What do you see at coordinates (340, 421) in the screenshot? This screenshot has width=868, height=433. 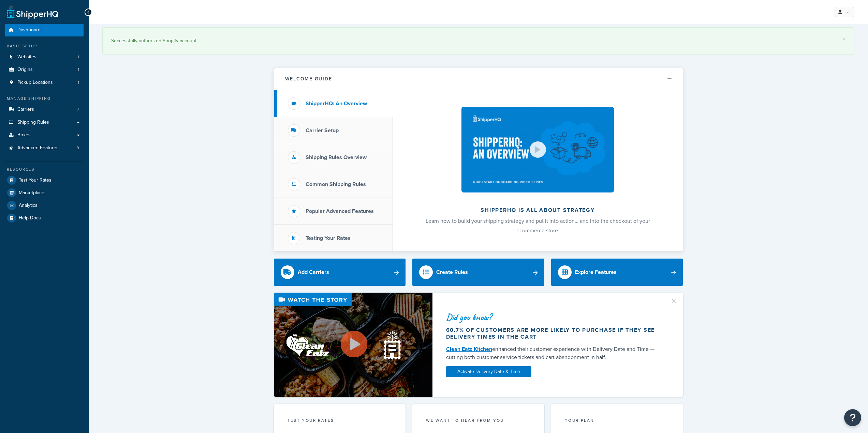 I see `div: Test your rates` at bounding box center [340, 421].